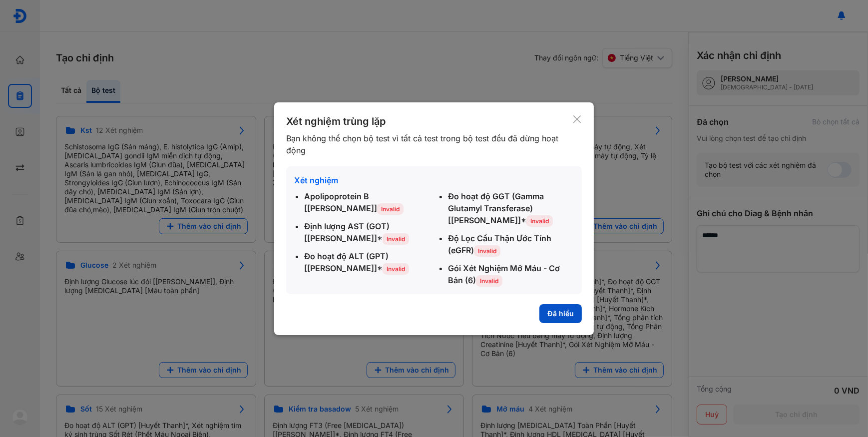 This screenshot has height=437, width=868. Describe the element at coordinates (429, 144) in the screenshot. I see `div: Bạn không thể chọn bộ test vì tất cả test trong bộ test đều đã dừng hoạt động` at that location.